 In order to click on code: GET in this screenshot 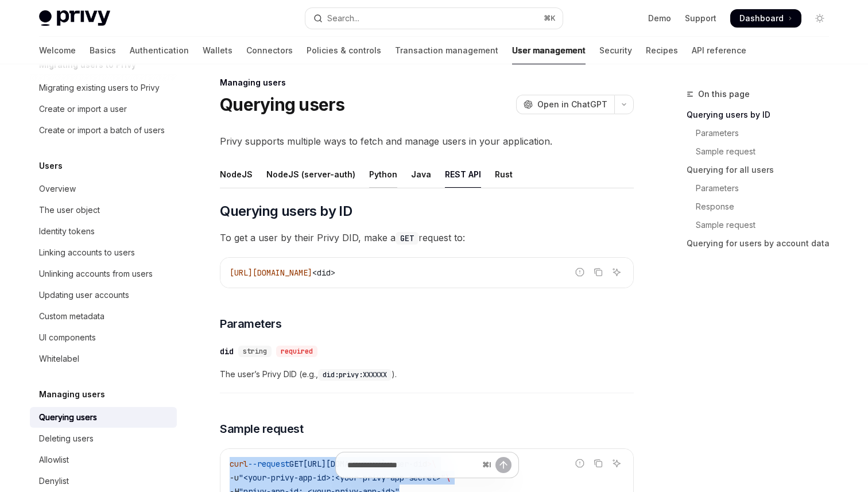, I will do `click(407, 238)`.